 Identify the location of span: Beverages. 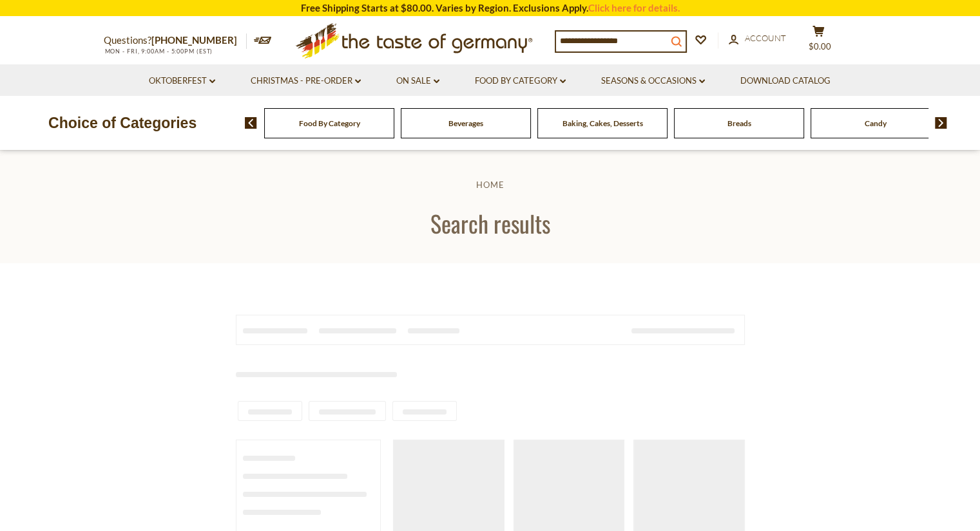
(466, 123).